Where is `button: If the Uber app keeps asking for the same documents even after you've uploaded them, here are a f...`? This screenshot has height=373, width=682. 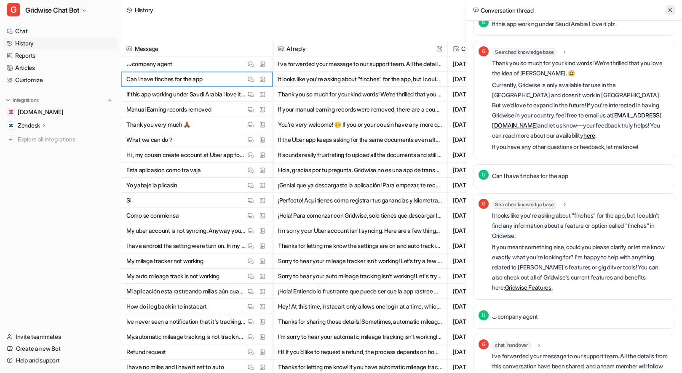 button: If the Uber app keeps asking for the same documents even after you've uploaded them, here are a f... is located at coordinates (360, 140).